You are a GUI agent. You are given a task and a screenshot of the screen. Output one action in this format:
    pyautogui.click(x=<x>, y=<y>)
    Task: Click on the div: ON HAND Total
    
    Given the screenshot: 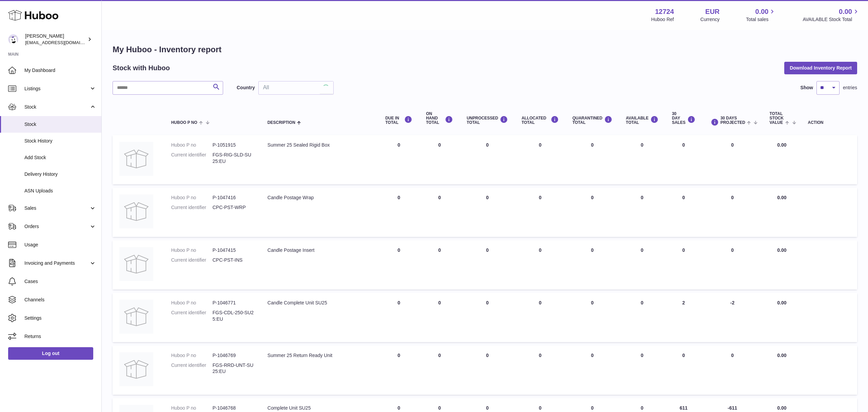 What is the action you would take?
    pyautogui.click(x=440, y=118)
    